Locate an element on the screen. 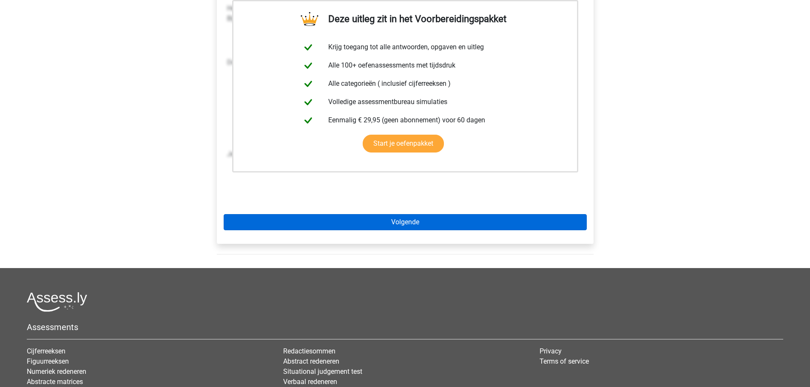 The width and height of the screenshot is (810, 387). a: Cijferreeksen is located at coordinates (46, 351).